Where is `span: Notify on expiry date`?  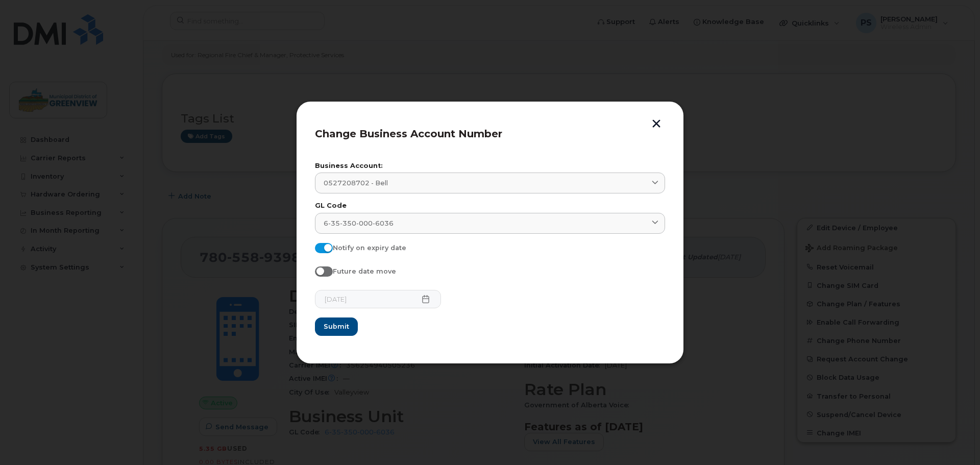
span: Notify on expiry date is located at coordinates (369, 248).